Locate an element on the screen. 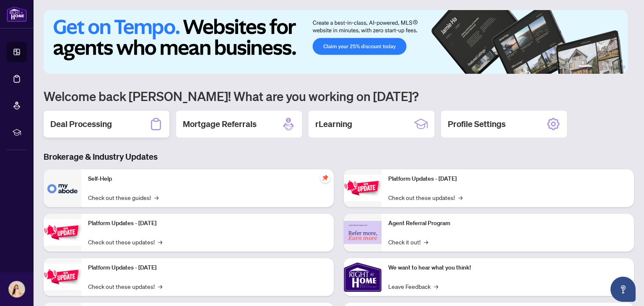 Image resolution: width=644 pixels, height=306 pixels. a: Check out these guides!→ is located at coordinates (123, 198).